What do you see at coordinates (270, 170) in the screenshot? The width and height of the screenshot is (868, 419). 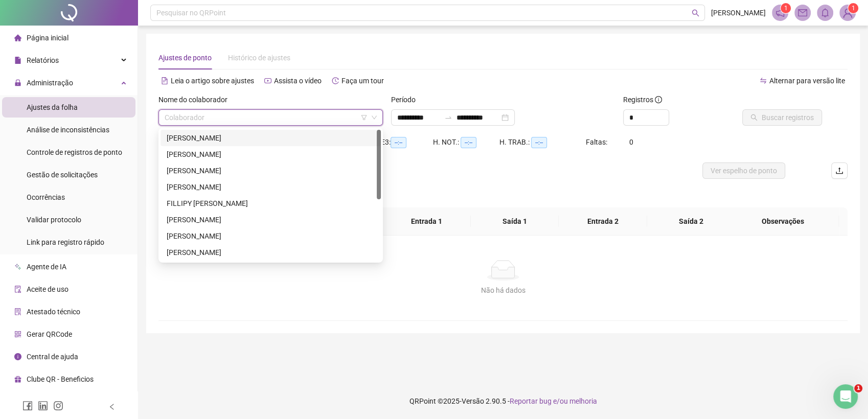 I see `div: CARLA APARECIDA TEIXEIRA DE PAULA GUIMARAES` at bounding box center [270, 170].